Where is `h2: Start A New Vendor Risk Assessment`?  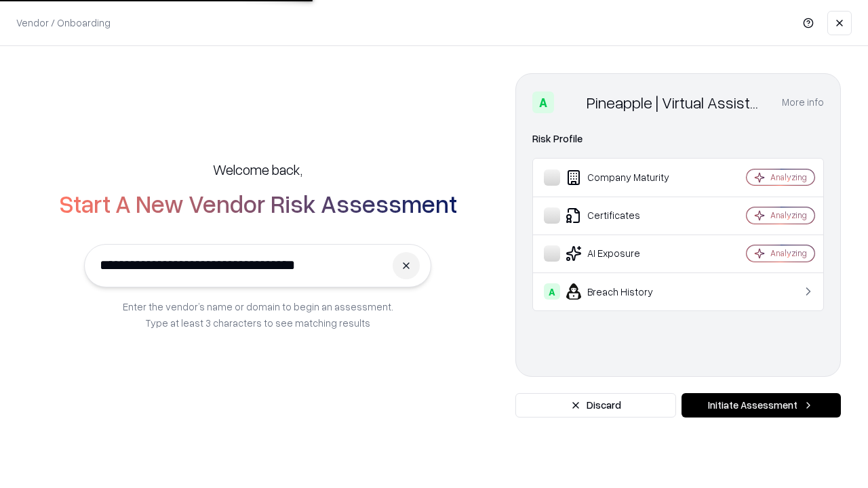
h2: Start A New Vendor Risk Assessment is located at coordinates (258, 204).